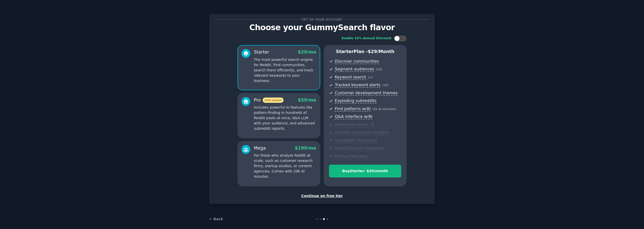  What do you see at coordinates (361, 133) in the screenshot?
I see `span: Content promotion insights` at bounding box center [361, 133].